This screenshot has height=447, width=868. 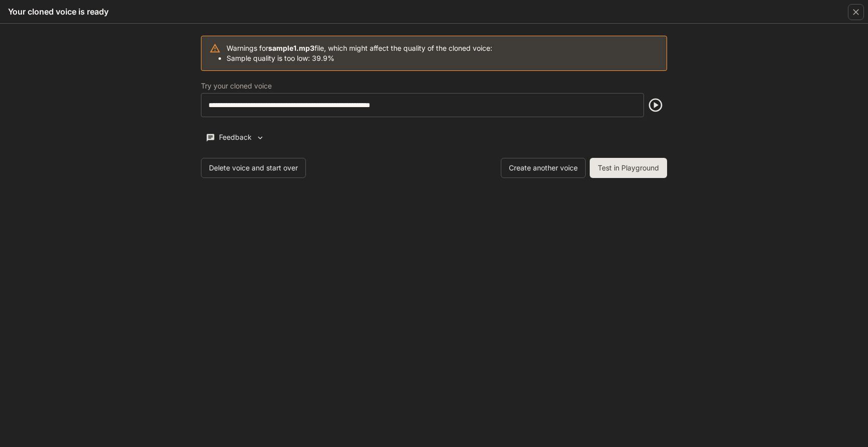 What do you see at coordinates (359, 58) in the screenshot?
I see `li: Sample quality is too low: 39.9%` at bounding box center [359, 58].